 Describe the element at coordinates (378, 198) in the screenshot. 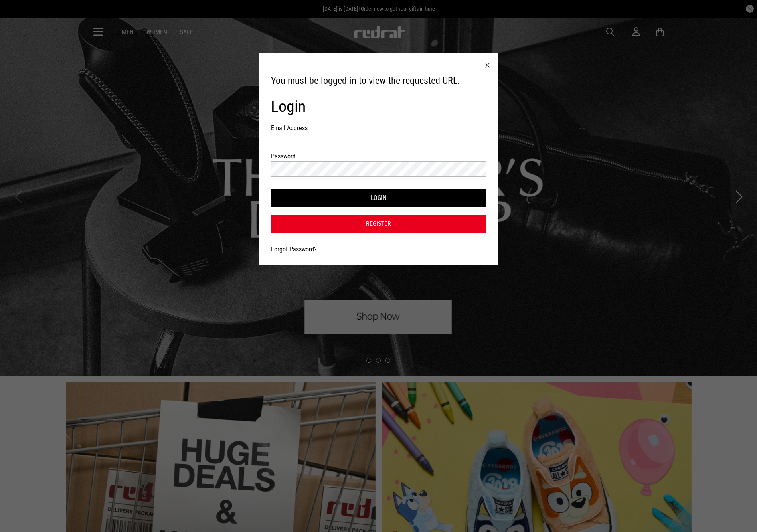

I see `button: Login` at that location.